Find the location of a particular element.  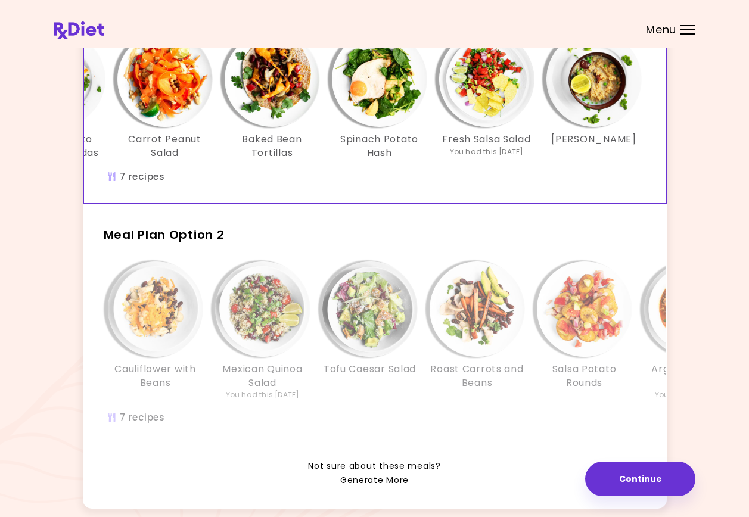

div: Info - Mexican Quinoa Salad - Meal Plan Option 2 is located at coordinates (263, 331).